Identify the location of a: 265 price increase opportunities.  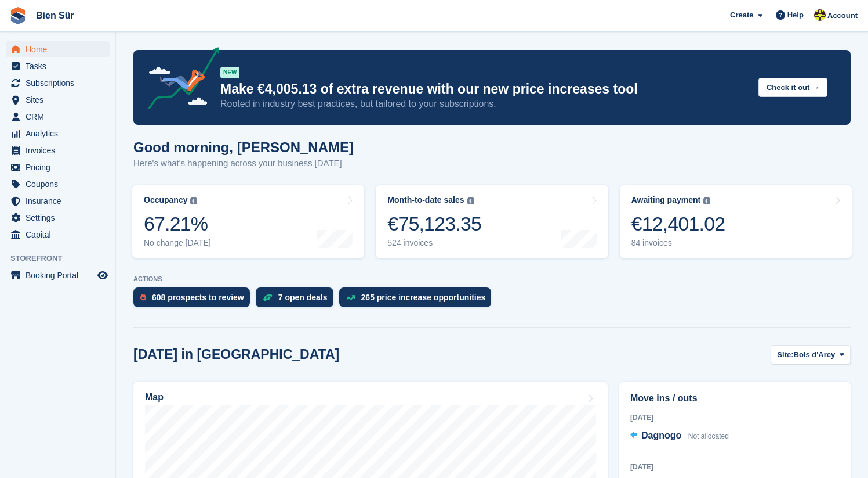
(418, 300).